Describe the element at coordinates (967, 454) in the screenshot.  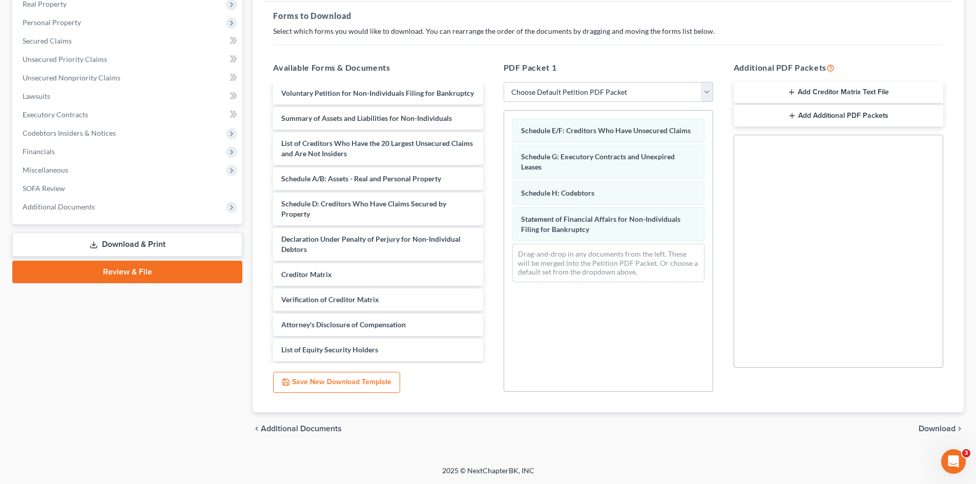
I see `span: 3` at that location.